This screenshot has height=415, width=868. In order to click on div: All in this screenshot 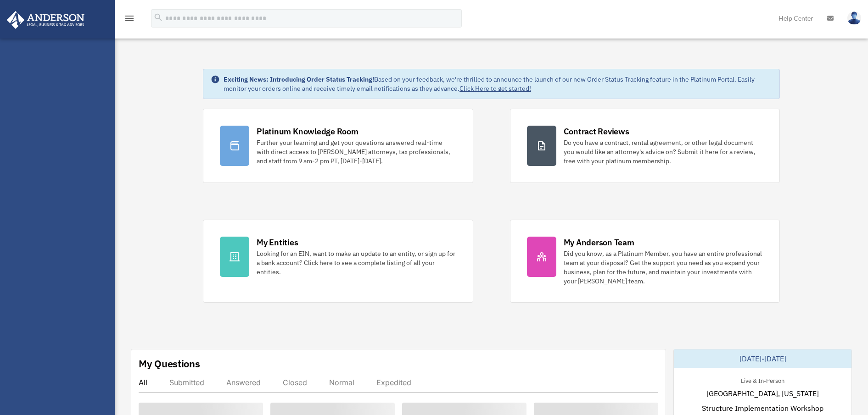, I will do `click(143, 383)`.